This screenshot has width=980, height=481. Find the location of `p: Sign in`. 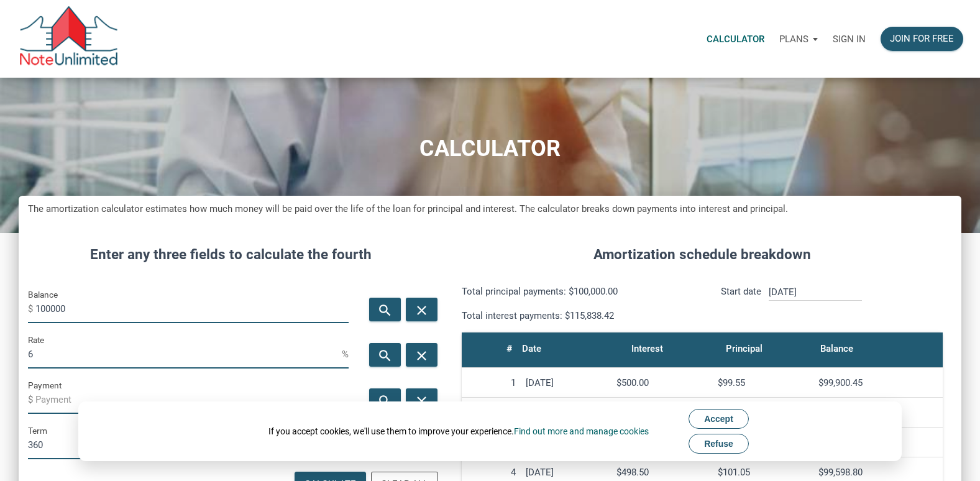

p: Sign in is located at coordinates (849, 39).